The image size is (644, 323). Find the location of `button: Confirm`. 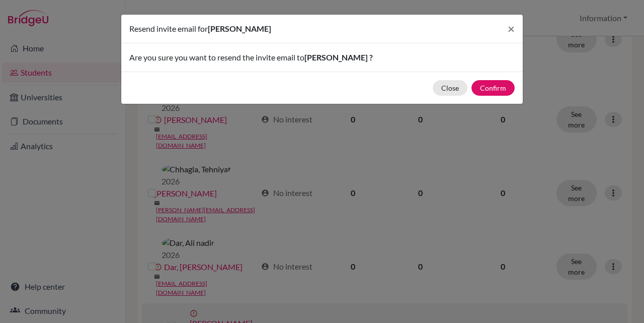

button: Confirm is located at coordinates (493, 88).